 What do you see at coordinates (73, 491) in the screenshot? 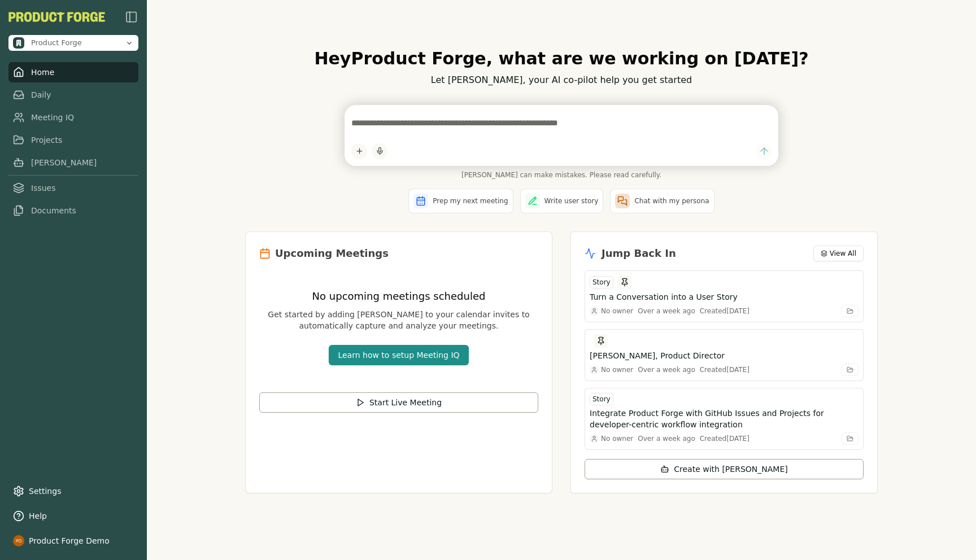
I see `a: Settings` at bounding box center [73, 491].